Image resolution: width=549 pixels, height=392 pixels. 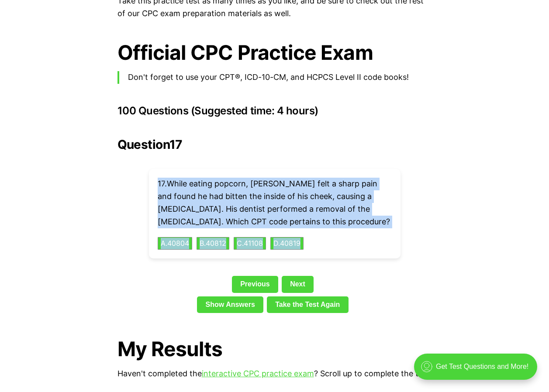 What do you see at coordinates (275, 77) in the screenshot?
I see `blockquote: Don't forget to use your CPT®, ICD-10-CM, and HCPCS Level II code books!` at bounding box center [275, 77].